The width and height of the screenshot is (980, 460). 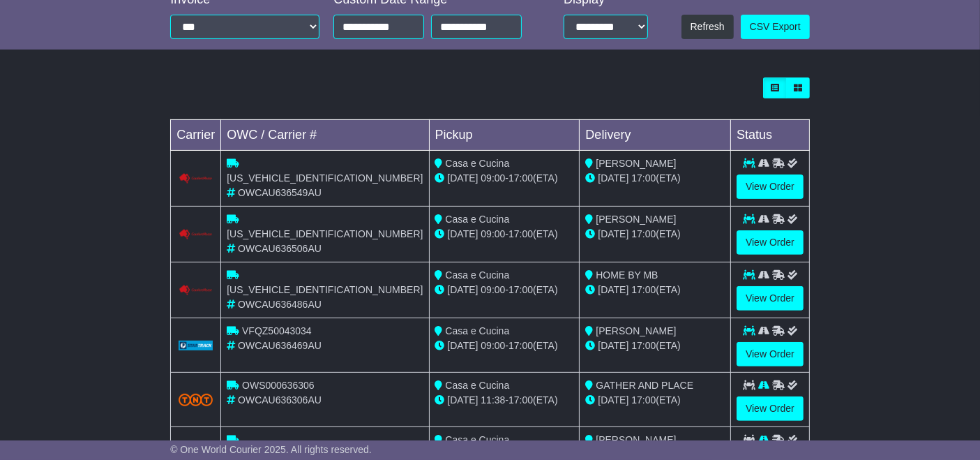 I want to click on a: CSV Export, so click(x=775, y=27).